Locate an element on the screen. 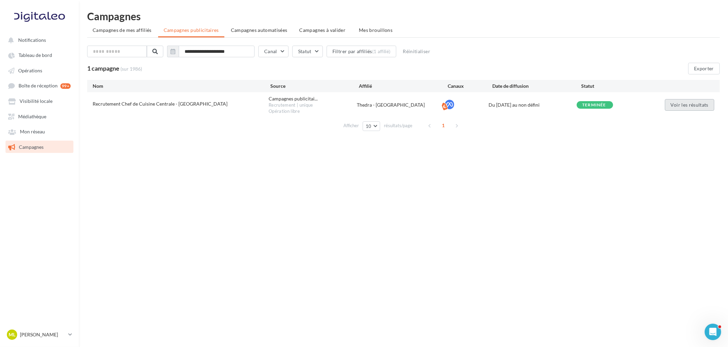 The image size is (728, 347). a: Tableau de bord is located at coordinates (39, 55).